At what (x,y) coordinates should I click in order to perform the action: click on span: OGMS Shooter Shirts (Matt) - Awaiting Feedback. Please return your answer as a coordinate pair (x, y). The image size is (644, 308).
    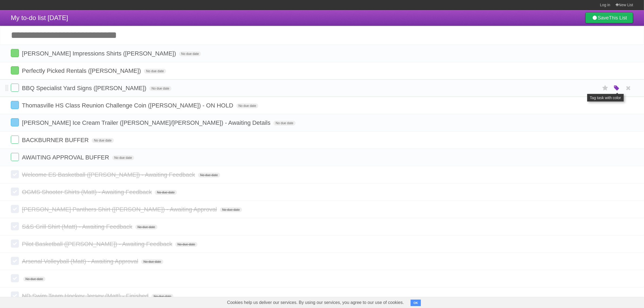
    Looking at the image, I should click on (87, 192).